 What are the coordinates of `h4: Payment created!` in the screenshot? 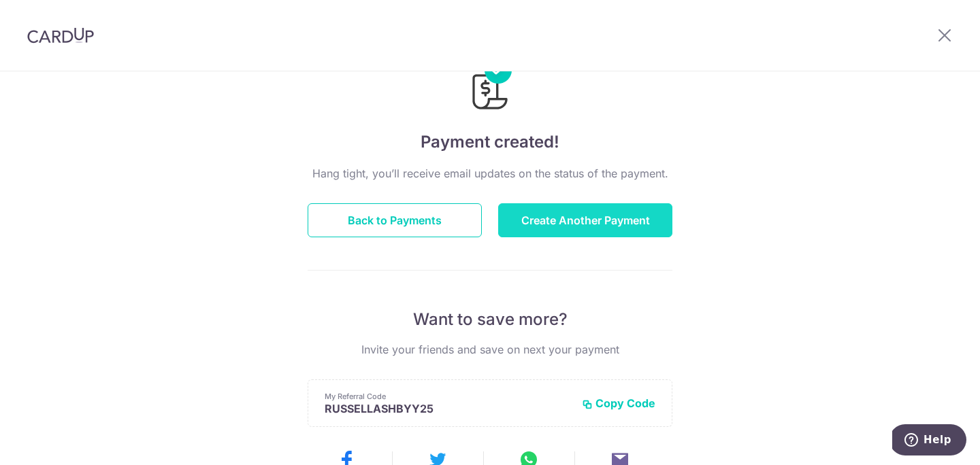 It's located at (490, 142).